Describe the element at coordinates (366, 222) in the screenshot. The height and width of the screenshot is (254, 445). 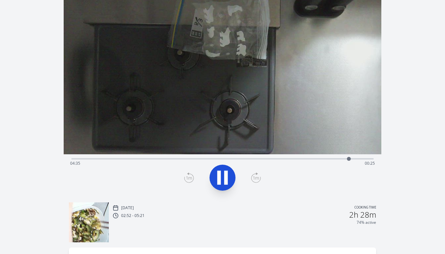
I see `p: 74% active` at that location.